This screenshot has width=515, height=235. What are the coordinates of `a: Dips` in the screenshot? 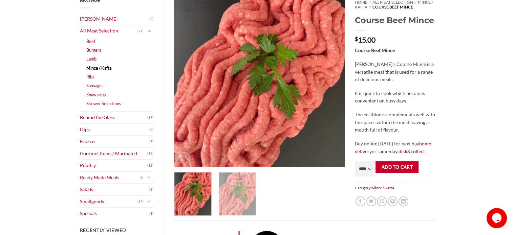 It's located at (115, 130).